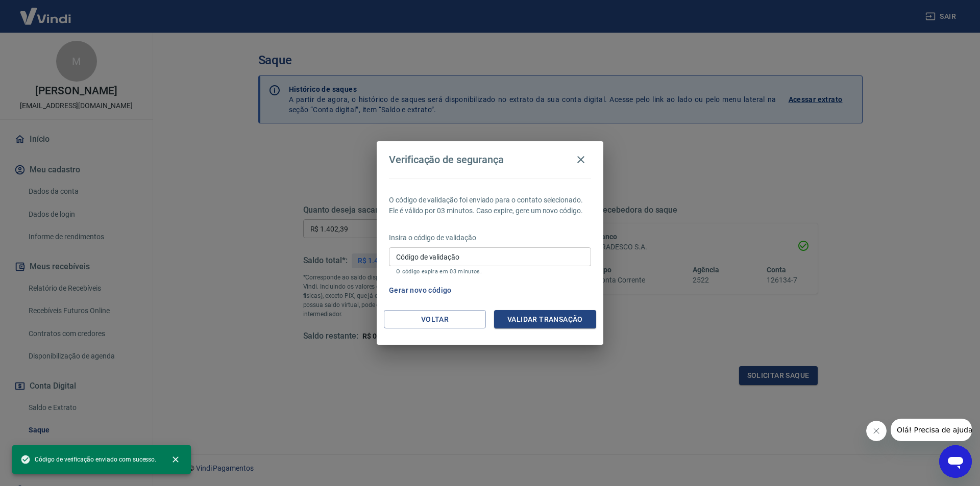 Image resolution: width=980 pixels, height=486 pixels. What do you see at coordinates (435, 319) in the screenshot?
I see `button: Voltar` at bounding box center [435, 319].